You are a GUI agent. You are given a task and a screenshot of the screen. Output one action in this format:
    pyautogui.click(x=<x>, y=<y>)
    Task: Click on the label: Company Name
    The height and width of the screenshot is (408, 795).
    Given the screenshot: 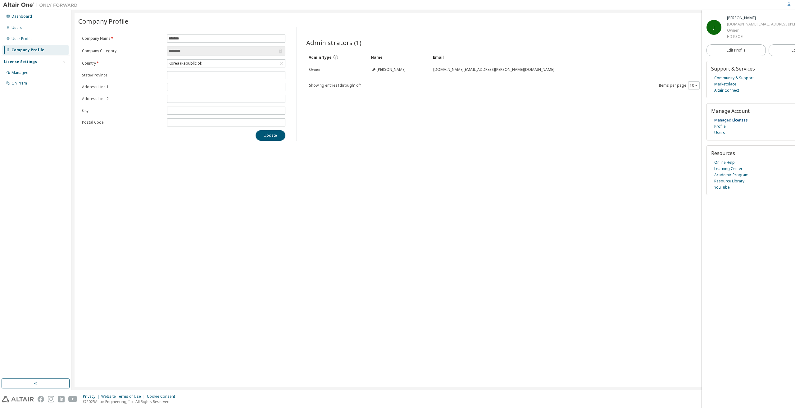 What is the action you would take?
    pyautogui.click(x=123, y=38)
    